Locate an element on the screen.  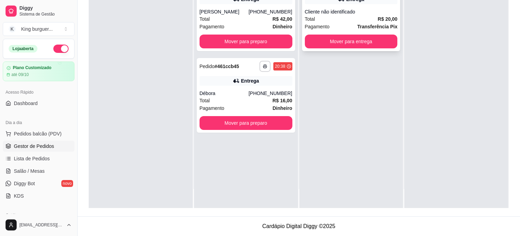
button: Alterar Status is located at coordinates (61, 49).